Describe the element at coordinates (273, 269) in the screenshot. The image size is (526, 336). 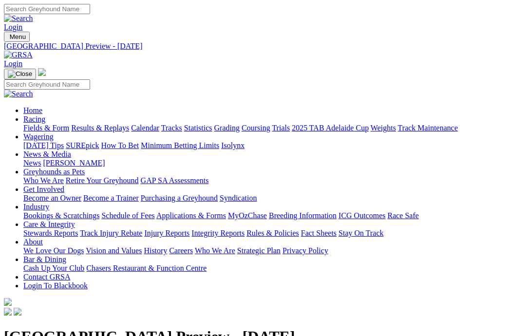
I see `div: Bar & Dining` at that location.